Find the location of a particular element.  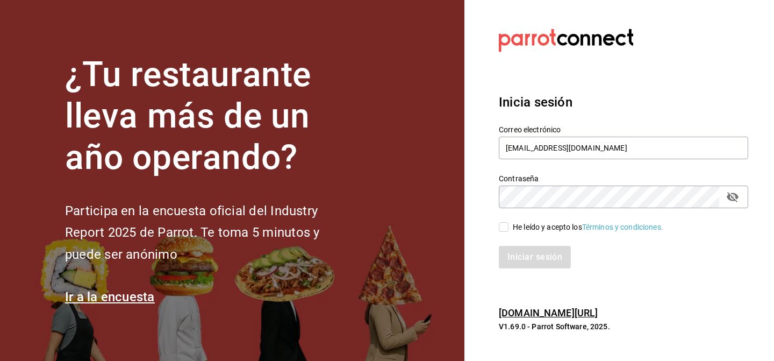

label: Contraseña is located at coordinates (624, 178).